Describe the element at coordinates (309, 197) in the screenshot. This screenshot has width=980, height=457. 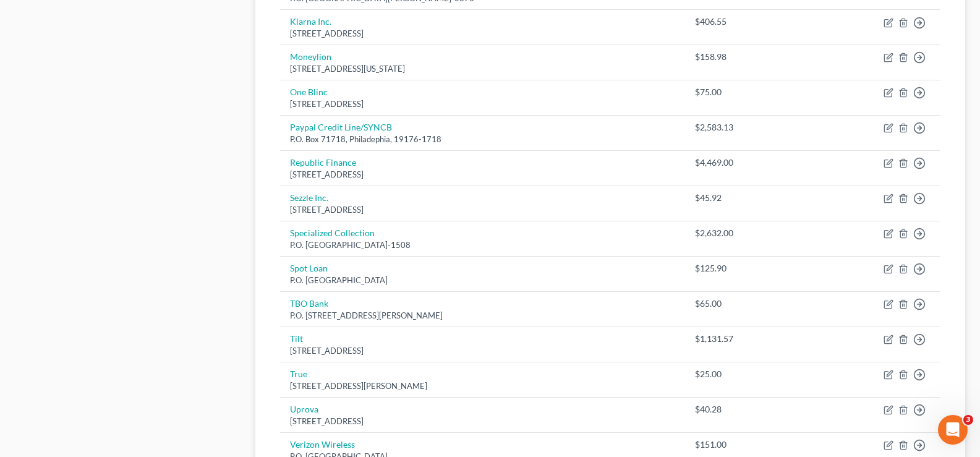
I see `a: Sezzle Inc.` at that location.